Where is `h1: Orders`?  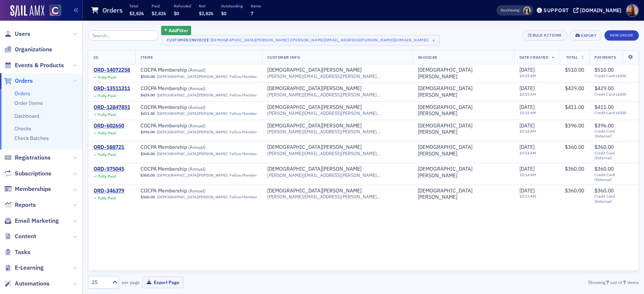 h1: Orders is located at coordinates (112, 10).